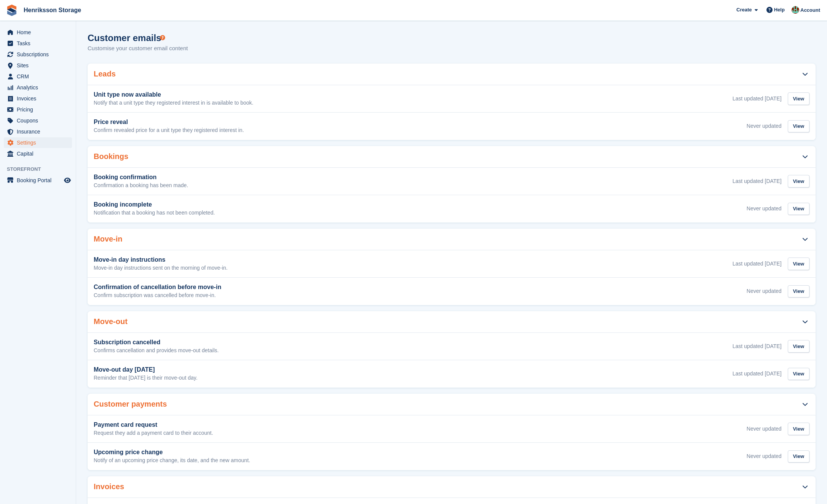  Describe the element at coordinates (40, 180) in the screenshot. I see `span: Booking Portal` at that location.